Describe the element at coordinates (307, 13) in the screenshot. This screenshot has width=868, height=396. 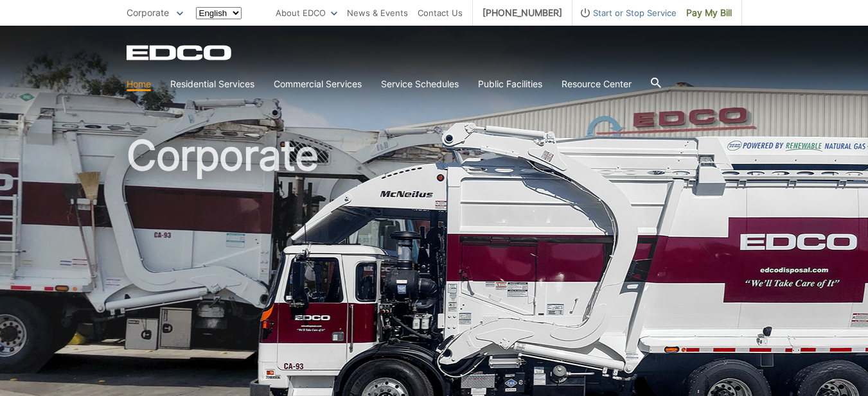
I see `a: About EDCO` at that location.